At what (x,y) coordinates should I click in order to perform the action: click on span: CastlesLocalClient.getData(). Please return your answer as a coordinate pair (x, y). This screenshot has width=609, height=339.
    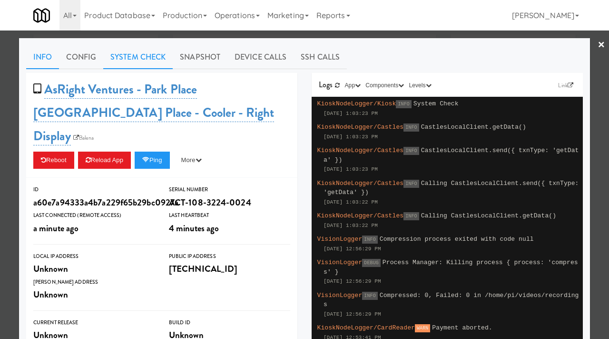
    Looking at the image, I should click on (474, 127).